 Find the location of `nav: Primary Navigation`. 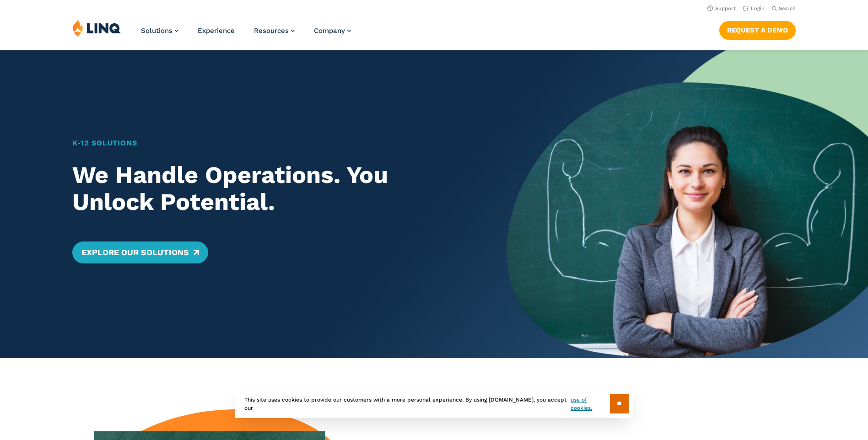

nav: Primary Navigation is located at coordinates (246, 35).